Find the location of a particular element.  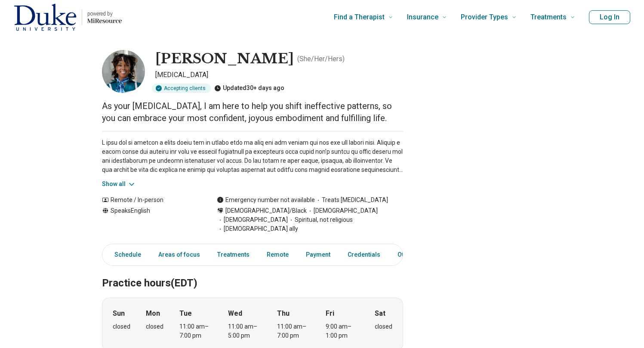

div: Remote / In-person is located at coordinates (151, 200).